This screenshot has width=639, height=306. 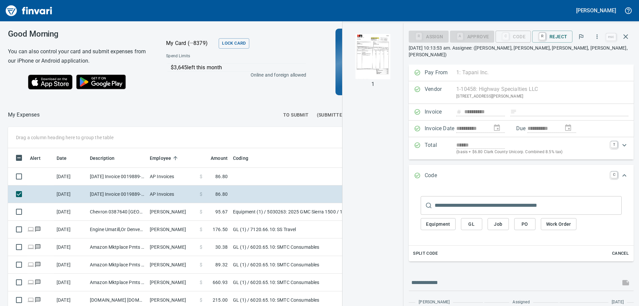 What do you see at coordinates (332, 115) in the screenshot?
I see `span: (Submitted)` at bounding box center [332, 115].